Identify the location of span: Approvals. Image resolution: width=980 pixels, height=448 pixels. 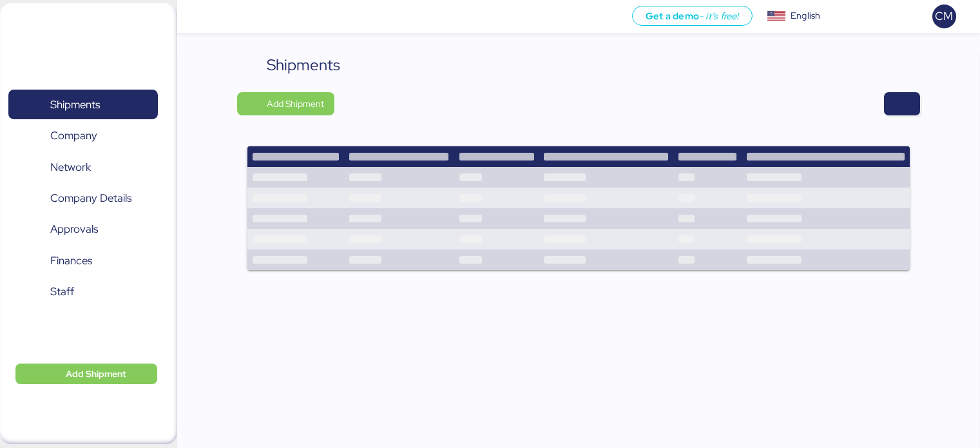
(74, 229).